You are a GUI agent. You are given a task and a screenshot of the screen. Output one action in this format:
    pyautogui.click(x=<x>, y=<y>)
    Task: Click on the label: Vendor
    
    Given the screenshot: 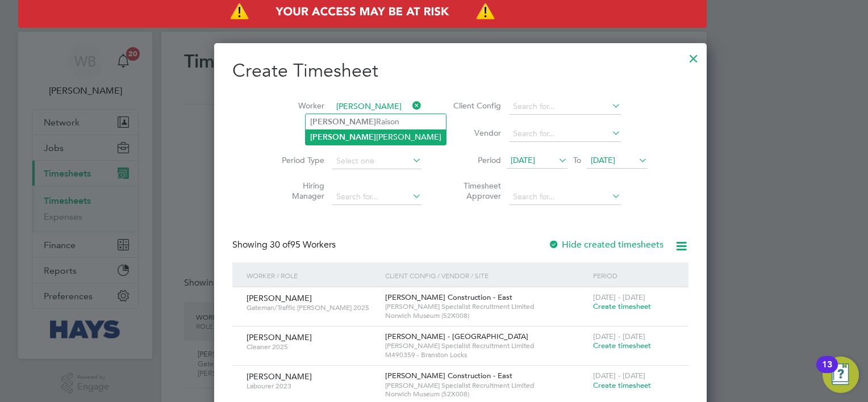 What is the action you would take?
    pyautogui.click(x=476, y=133)
    